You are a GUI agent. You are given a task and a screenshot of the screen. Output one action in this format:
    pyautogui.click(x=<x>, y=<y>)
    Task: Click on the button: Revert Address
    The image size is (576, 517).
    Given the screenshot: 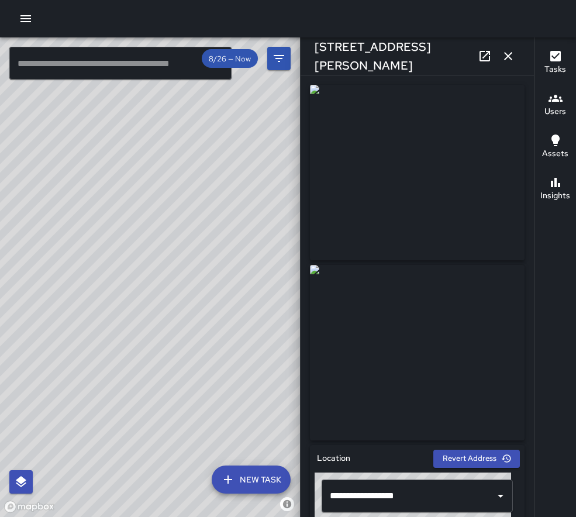 What is the action you would take?
    pyautogui.click(x=477, y=459)
    